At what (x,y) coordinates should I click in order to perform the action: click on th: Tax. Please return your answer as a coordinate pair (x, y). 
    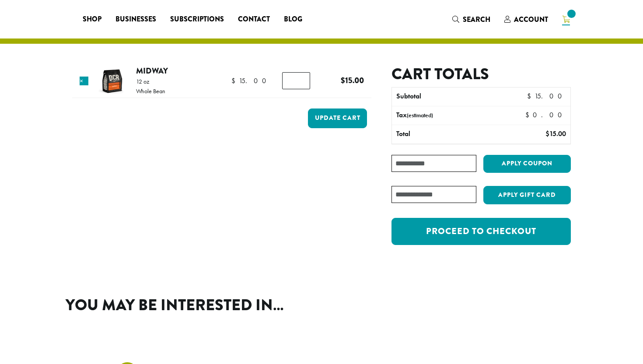
    Looking at the image, I should click on (455, 116).